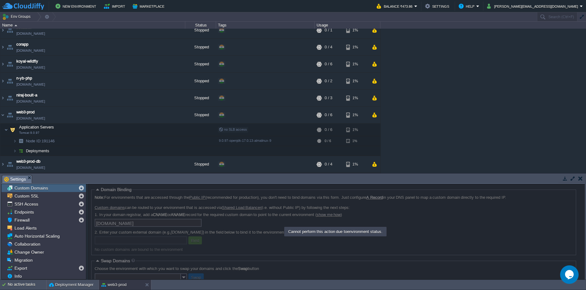 The height and width of the screenshot is (290, 586). Describe the element at coordinates (26, 204) in the screenshot. I see `a: SSH Access` at that location.